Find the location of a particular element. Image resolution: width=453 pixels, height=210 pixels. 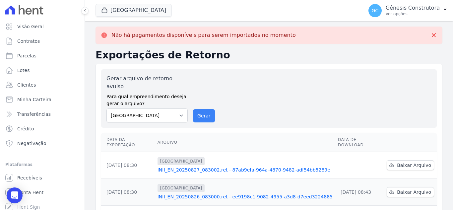

span: Contratos is located at coordinates (29, 41).